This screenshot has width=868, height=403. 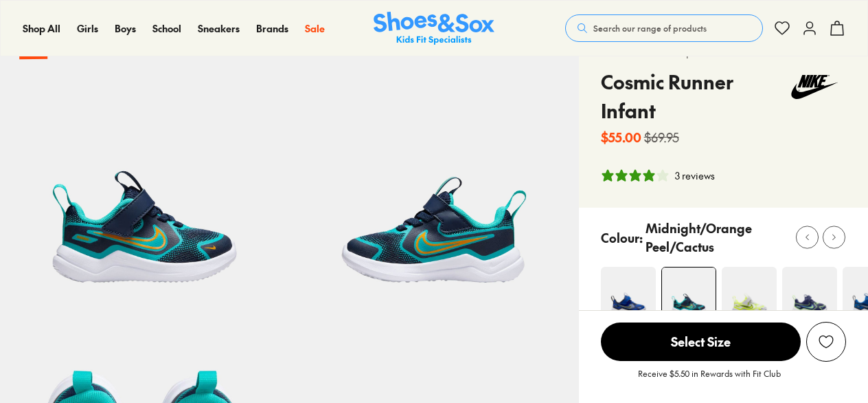 What do you see at coordinates (87, 28) in the screenshot?
I see `a: Girls` at bounding box center [87, 28].